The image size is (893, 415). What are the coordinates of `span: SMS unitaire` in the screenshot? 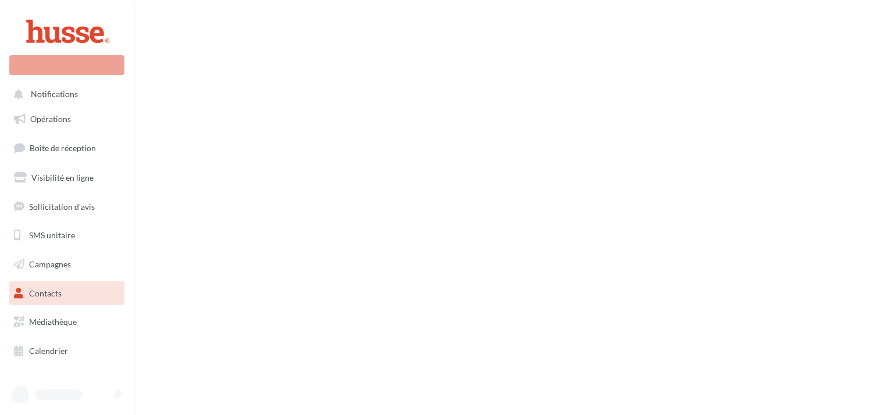 It's located at (52, 235).